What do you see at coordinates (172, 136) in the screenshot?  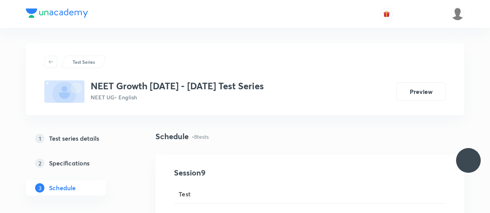 I see `h4: Schedule` at bounding box center [172, 136].